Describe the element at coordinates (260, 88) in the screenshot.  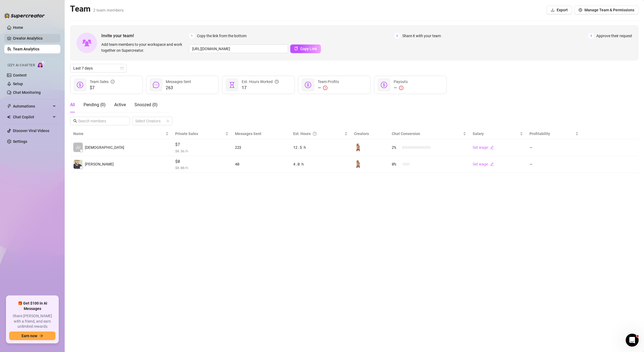
I see `span: 17` at that location.